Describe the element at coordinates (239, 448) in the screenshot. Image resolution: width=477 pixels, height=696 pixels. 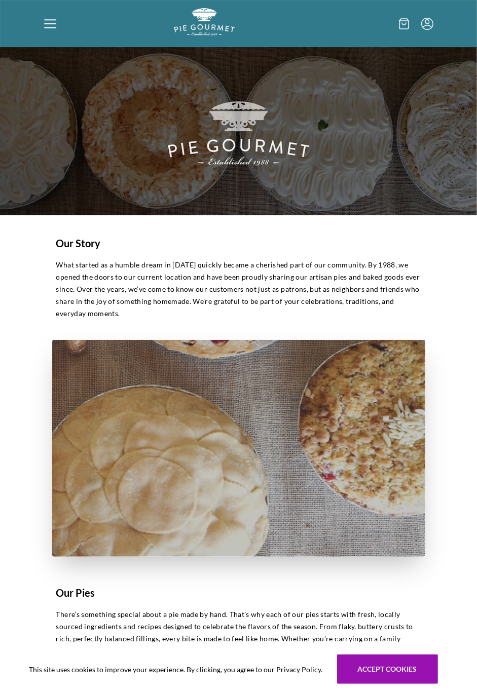
I see `img: story` at that location.